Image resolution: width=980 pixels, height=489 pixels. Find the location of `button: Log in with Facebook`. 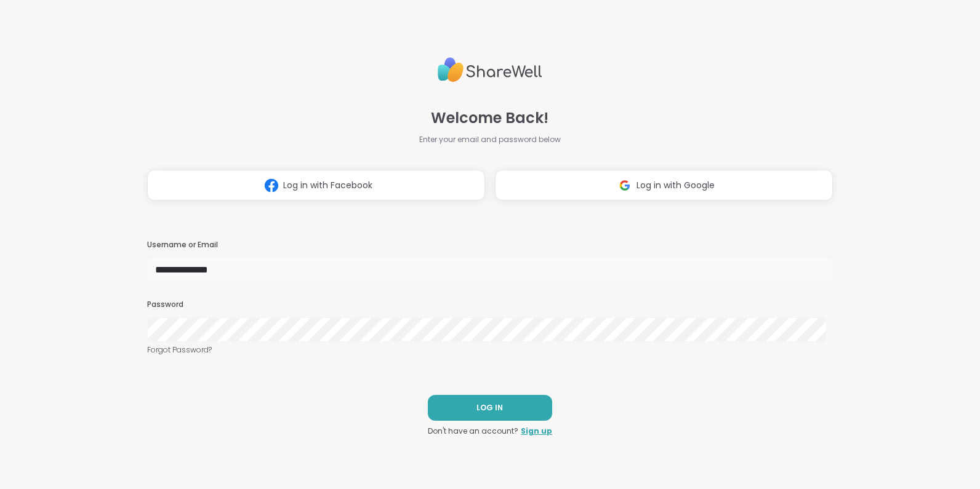

button: Log in with Facebook is located at coordinates (316, 185).